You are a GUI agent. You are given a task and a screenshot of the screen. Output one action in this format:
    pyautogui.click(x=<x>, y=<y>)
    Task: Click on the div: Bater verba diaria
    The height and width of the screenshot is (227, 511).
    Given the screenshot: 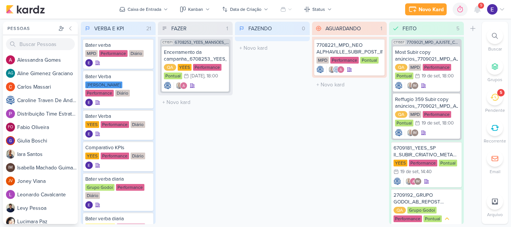 What is the action you would take?
    pyautogui.click(x=118, y=179)
    